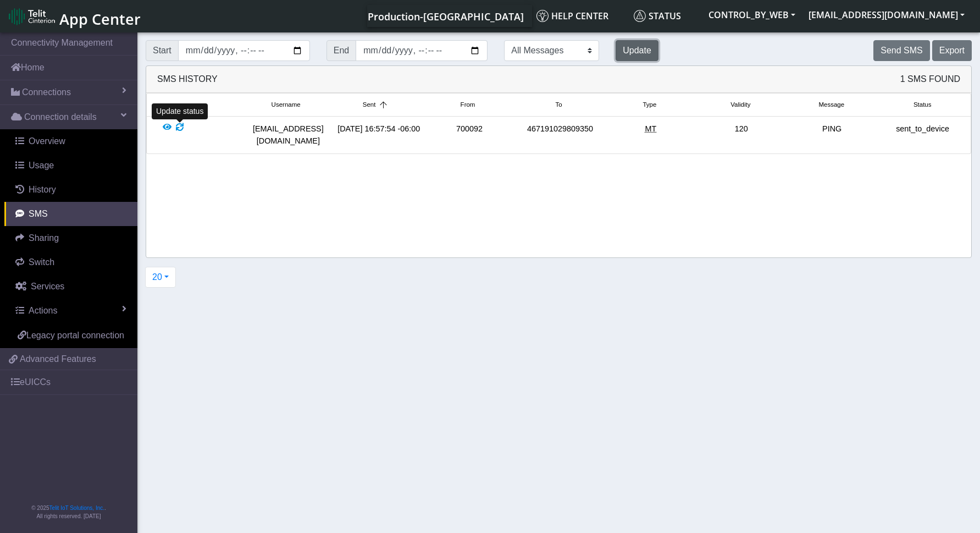  What do you see at coordinates (922, 134) in the screenshot?
I see `div: sent_to_device` at bounding box center [922, 134].